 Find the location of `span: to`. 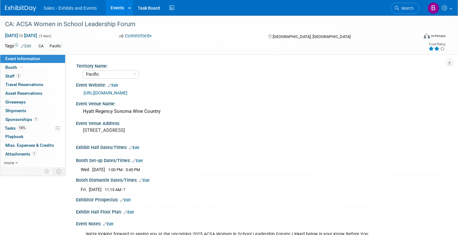

span: to is located at coordinates (21, 35).